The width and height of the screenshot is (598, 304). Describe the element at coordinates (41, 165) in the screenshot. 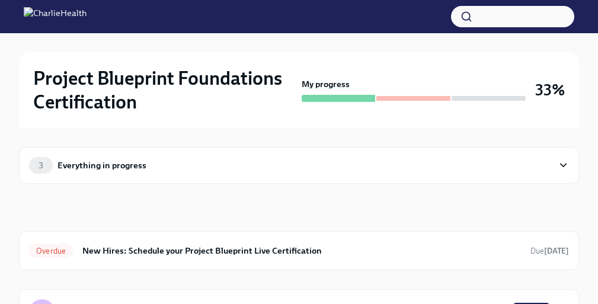

I see `span: 3` at that location.